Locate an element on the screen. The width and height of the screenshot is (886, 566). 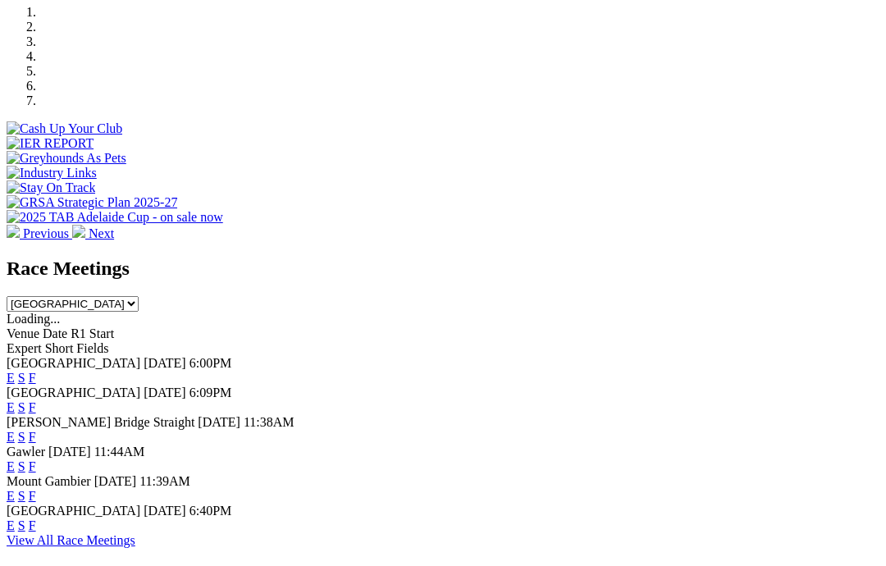
img: GRSA Strategic Plan 2025-27 is located at coordinates (92, 203).